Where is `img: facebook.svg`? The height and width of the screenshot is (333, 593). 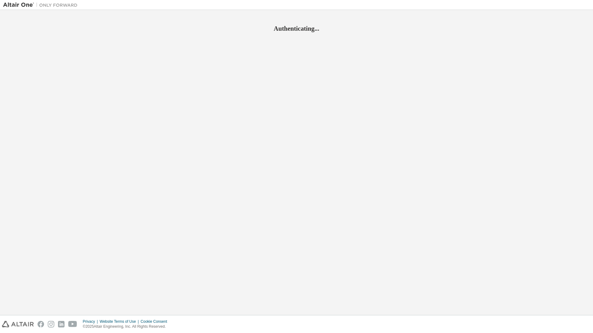 img: facebook.svg is located at coordinates (41, 324).